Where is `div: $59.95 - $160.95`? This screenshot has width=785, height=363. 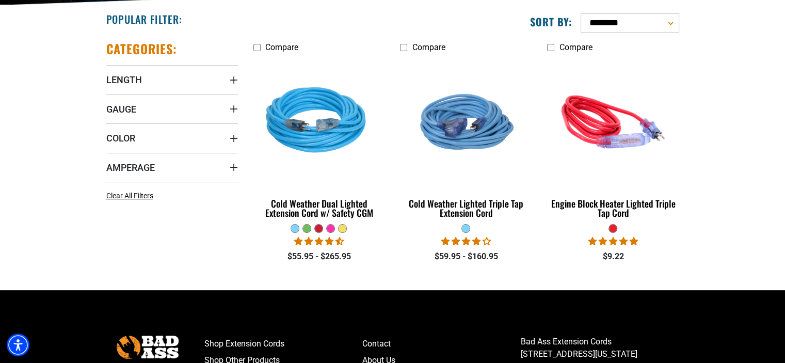 div: $59.95 - $160.95 is located at coordinates (466, 257).